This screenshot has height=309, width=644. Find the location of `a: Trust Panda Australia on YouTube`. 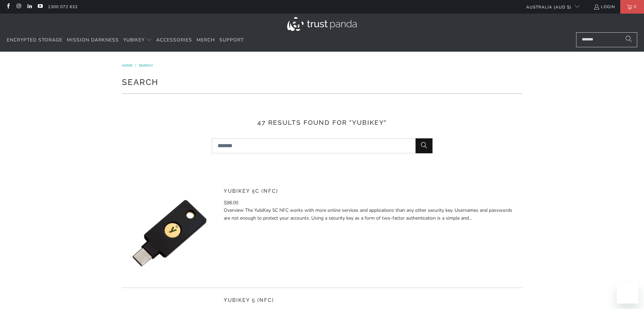

a: Trust Panda Australia on YouTube is located at coordinates (40, 7).